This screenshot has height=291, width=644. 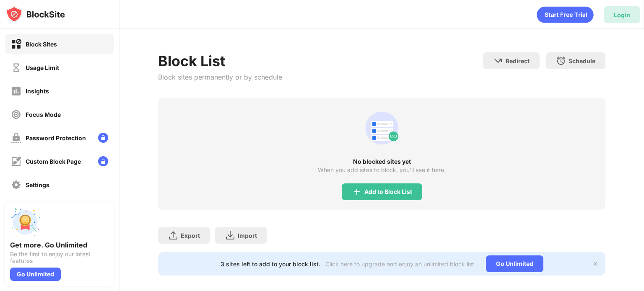 What do you see at coordinates (53, 162) in the screenshot?
I see `div: Custom Block Page` at bounding box center [53, 162].